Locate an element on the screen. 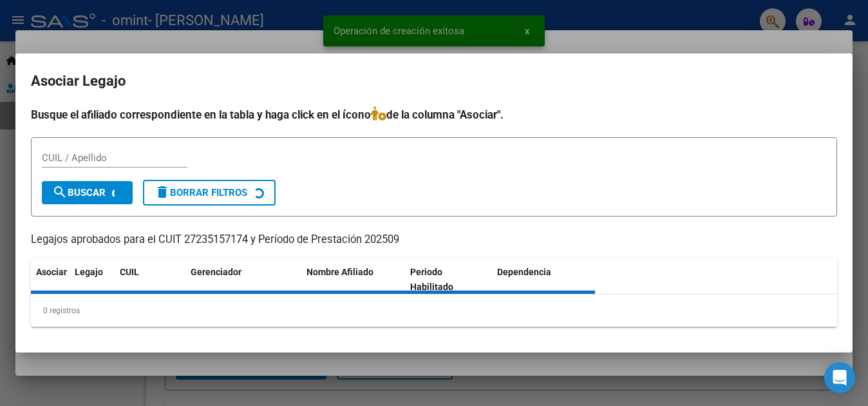 This screenshot has height=406, width=868. span: CUIL is located at coordinates (129, 272).